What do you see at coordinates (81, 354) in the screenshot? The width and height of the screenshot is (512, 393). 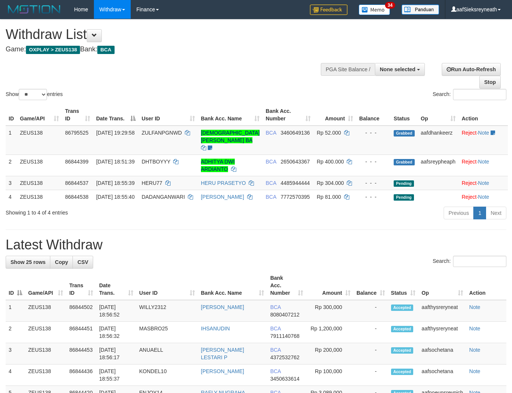 I see `td: 86844453` at bounding box center [81, 354].